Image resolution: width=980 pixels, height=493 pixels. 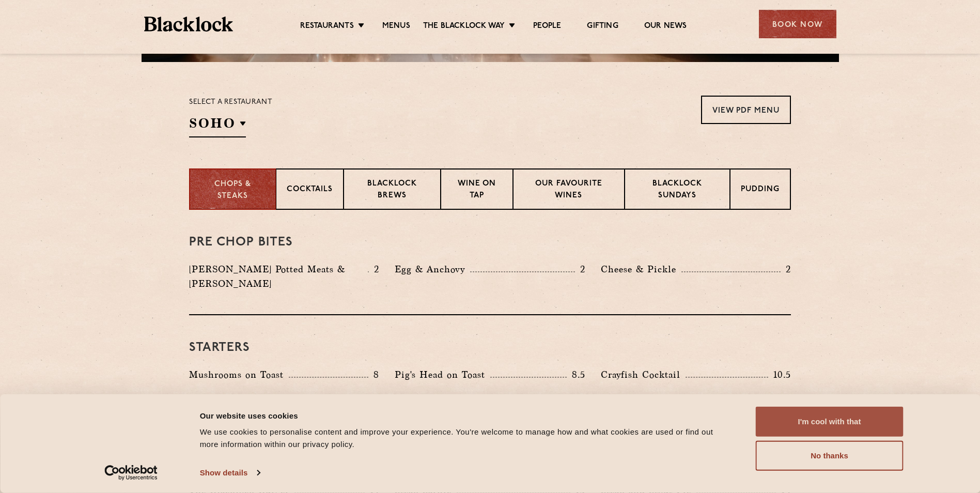 What do you see at coordinates (677, 190) in the screenshot?
I see `p: Blacklock Sundays` at bounding box center [677, 190].